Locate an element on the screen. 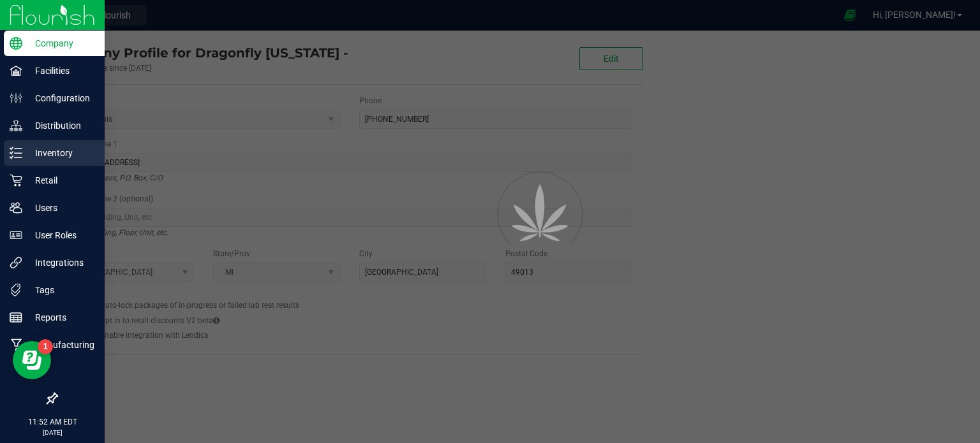 The width and height of the screenshot is (980, 443). p: Tags is located at coordinates (60, 290).